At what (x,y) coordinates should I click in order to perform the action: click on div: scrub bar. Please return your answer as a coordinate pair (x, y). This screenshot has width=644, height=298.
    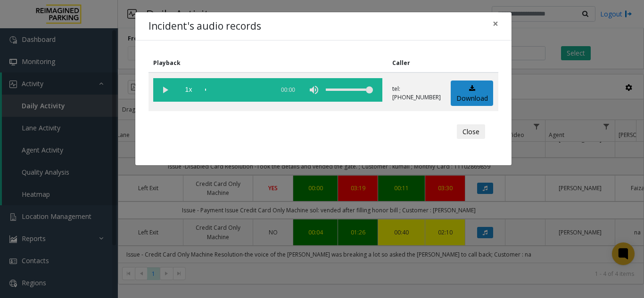
    Looking at the image, I should click on (238, 90).